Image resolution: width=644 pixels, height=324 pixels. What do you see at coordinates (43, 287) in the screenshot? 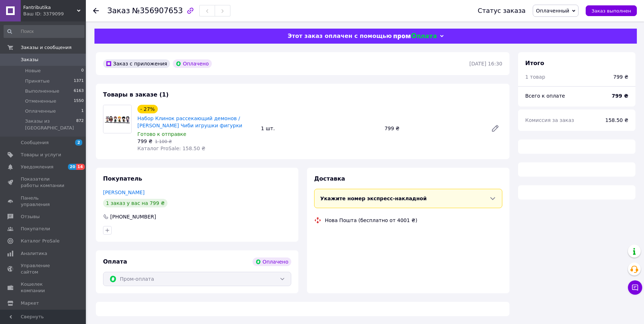
I see `span: Кошелек компании` at bounding box center [43, 287].